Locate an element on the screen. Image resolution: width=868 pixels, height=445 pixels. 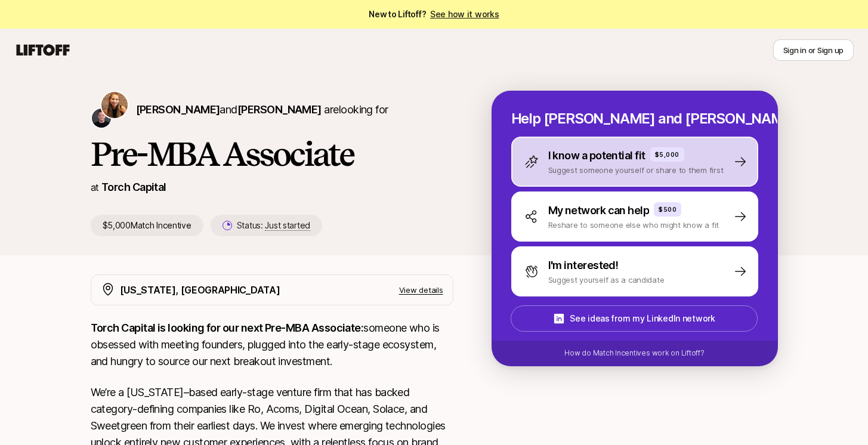
strong: Torch Capital is looking for our next Pre-MBA Associate: is located at coordinates (227, 328).